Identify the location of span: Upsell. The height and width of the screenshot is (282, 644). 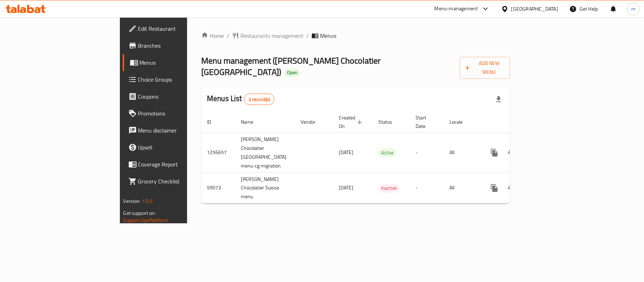
(180, 147).